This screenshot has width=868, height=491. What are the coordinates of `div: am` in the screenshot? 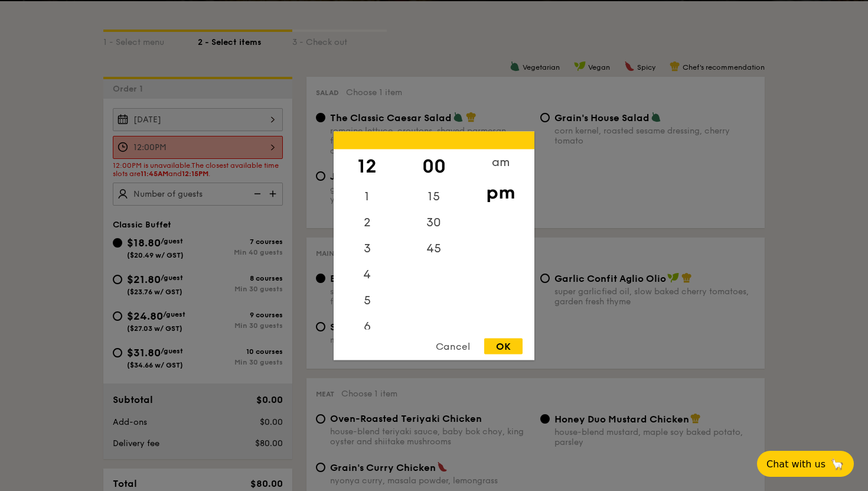 It's located at (500, 162).